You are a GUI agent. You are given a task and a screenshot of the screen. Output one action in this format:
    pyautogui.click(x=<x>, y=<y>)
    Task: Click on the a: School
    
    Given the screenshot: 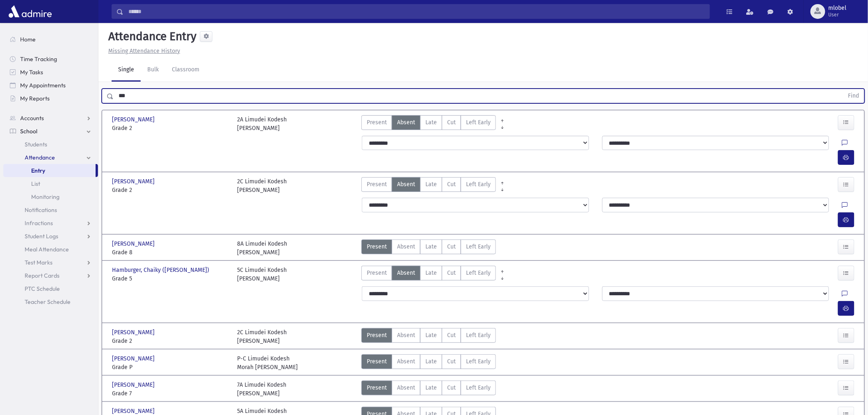 What is the action you would take?
    pyautogui.click(x=51, y=131)
    